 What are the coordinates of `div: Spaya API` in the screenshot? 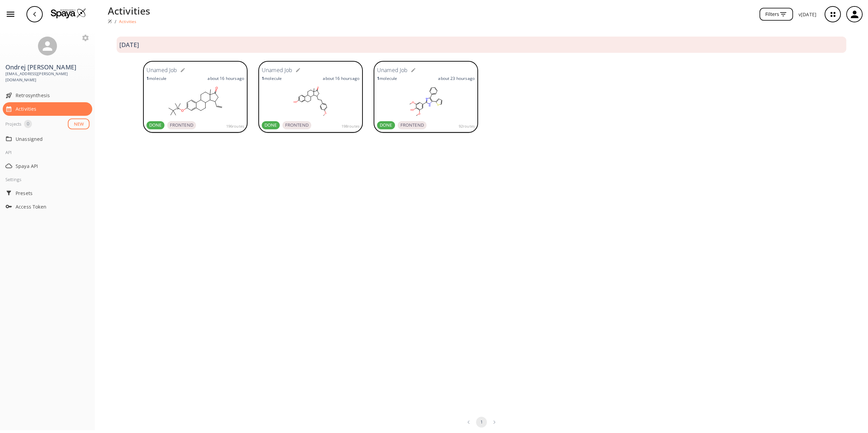 It's located at (47, 166).